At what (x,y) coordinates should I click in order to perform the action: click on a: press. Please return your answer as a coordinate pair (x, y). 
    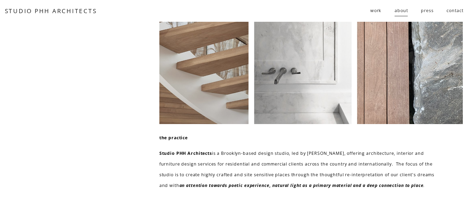
    Looking at the image, I should click on (427, 11).